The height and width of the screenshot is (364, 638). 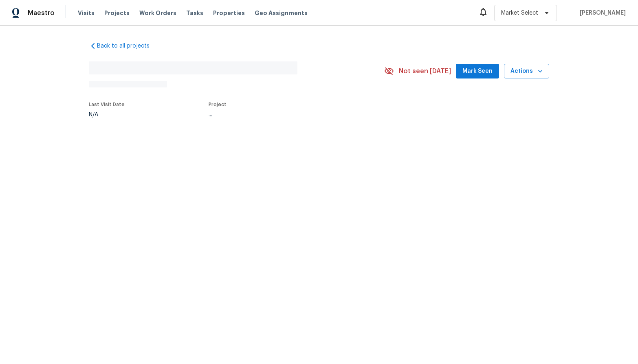 What do you see at coordinates (107, 115) in the screenshot?
I see `div: N/A` at bounding box center [107, 115].